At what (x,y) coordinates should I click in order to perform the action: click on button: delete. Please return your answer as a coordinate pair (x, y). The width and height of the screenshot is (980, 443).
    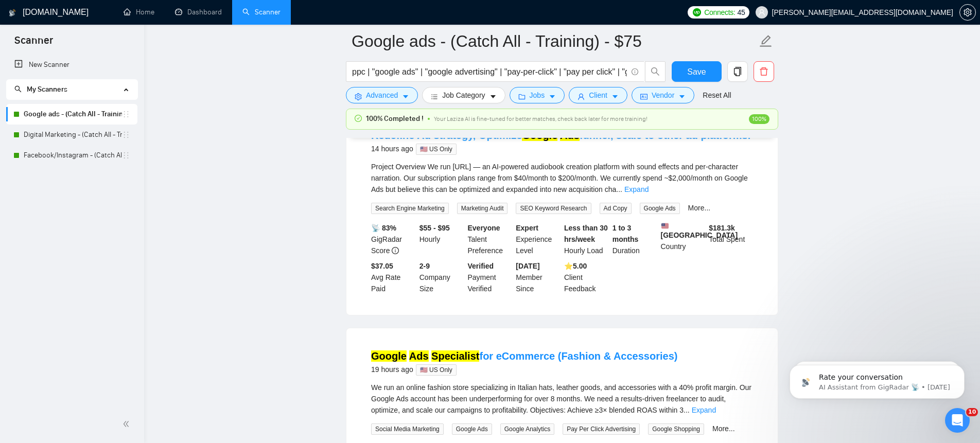
    Looking at the image, I should click on (764, 71).